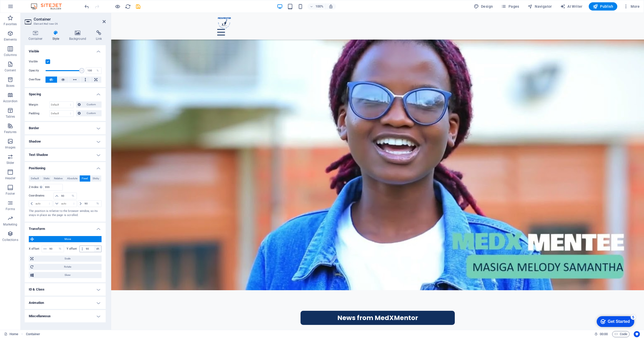 This screenshot has width=644, height=338. What do you see at coordinates (35, 248) in the screenshot?
I see `label: X offset` at bounding box center [35, 248].